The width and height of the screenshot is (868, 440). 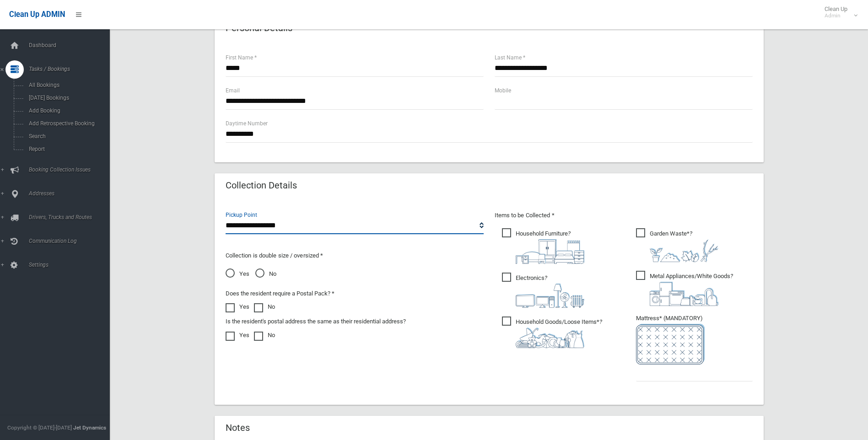 What do you see at coordinates (37, 14) in the screenshot?
I see `span: Clean Up ADMIN` at bounding box center [37, 14].